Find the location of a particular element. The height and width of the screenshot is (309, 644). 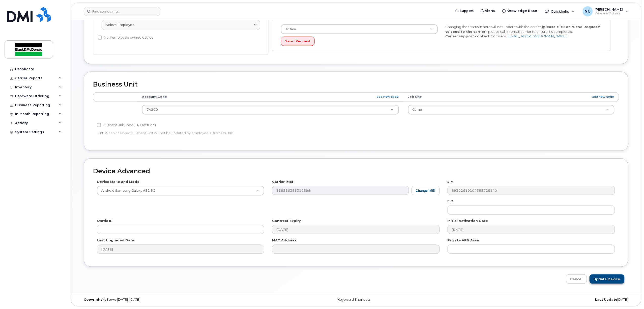

span: Support is located at coordinates (466, 11).